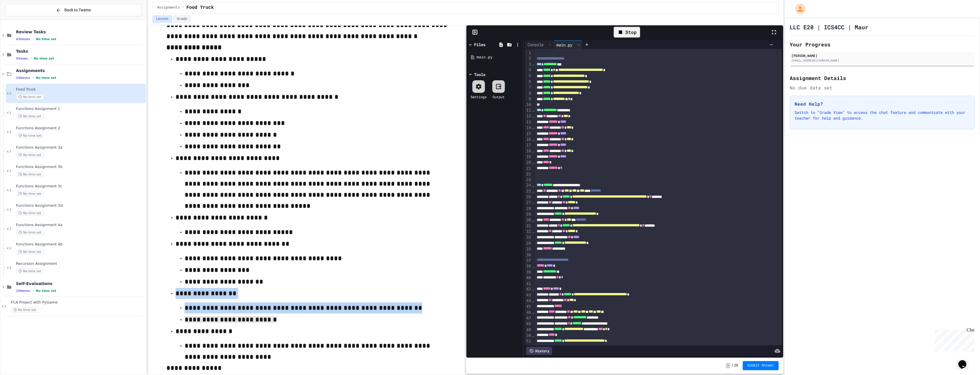  I want to click on span: Back to Teams, so click(78, 10).